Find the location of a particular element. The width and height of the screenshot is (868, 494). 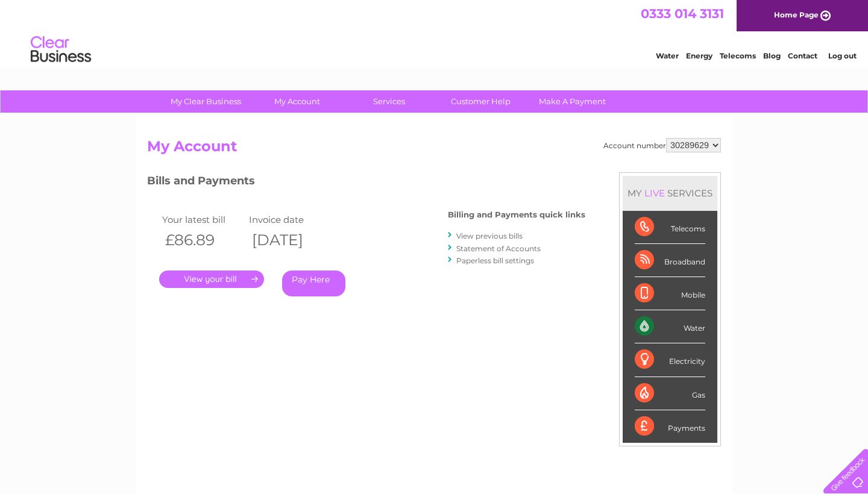

h4: Billing and Payments quick links is located at coordinates (517, 215).